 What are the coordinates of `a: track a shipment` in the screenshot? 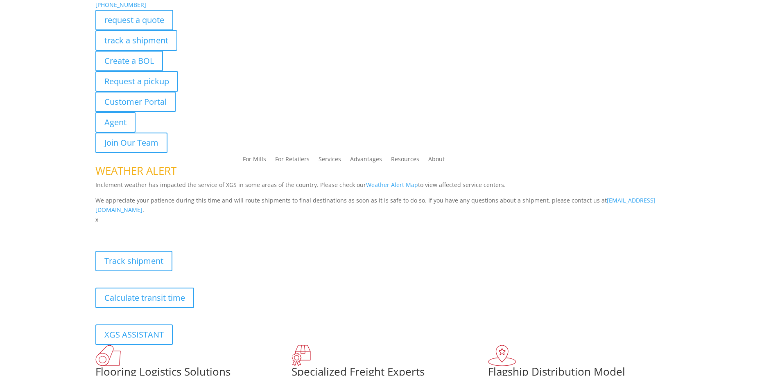 It's located at (136, 41).